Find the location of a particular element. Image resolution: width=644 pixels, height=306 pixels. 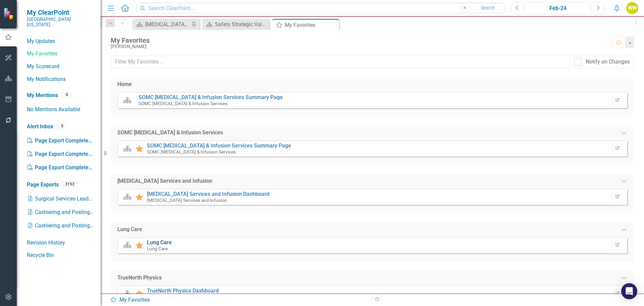

a: Page Exports is located at coordinates (43, 185).